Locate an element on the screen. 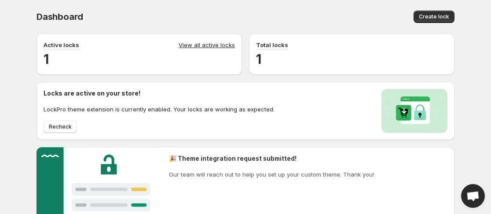 The image size is (491, 214). button: Create lock is located at coordinates (434, 17).